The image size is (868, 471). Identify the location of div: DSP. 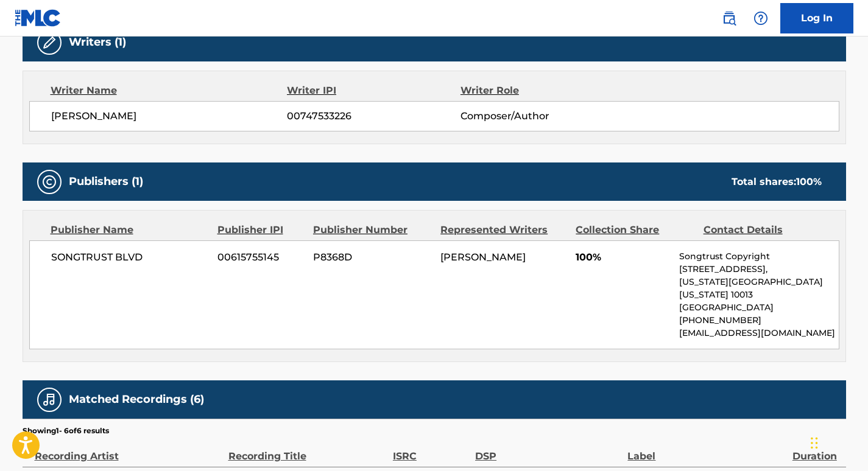
(548, 450).